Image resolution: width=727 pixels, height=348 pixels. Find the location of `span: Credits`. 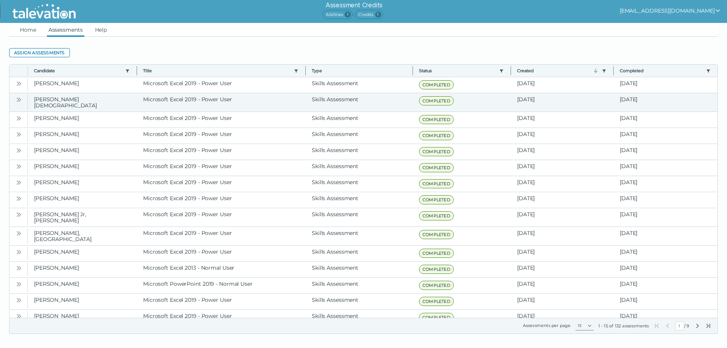

span: Credits is located at coordinates (369, 15).